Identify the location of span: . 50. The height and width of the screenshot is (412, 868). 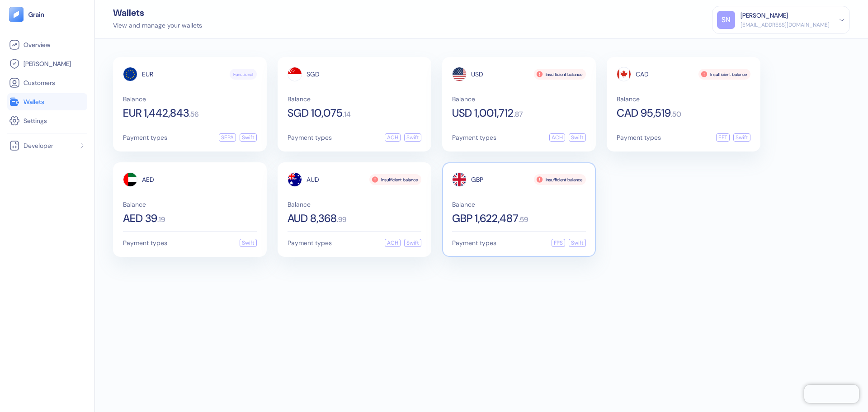
(676, 114).